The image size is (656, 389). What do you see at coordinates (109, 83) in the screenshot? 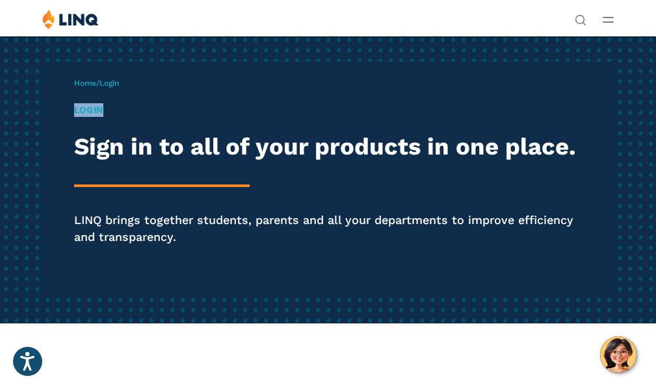
I see `span: Login` at bounding box center [109, 83].